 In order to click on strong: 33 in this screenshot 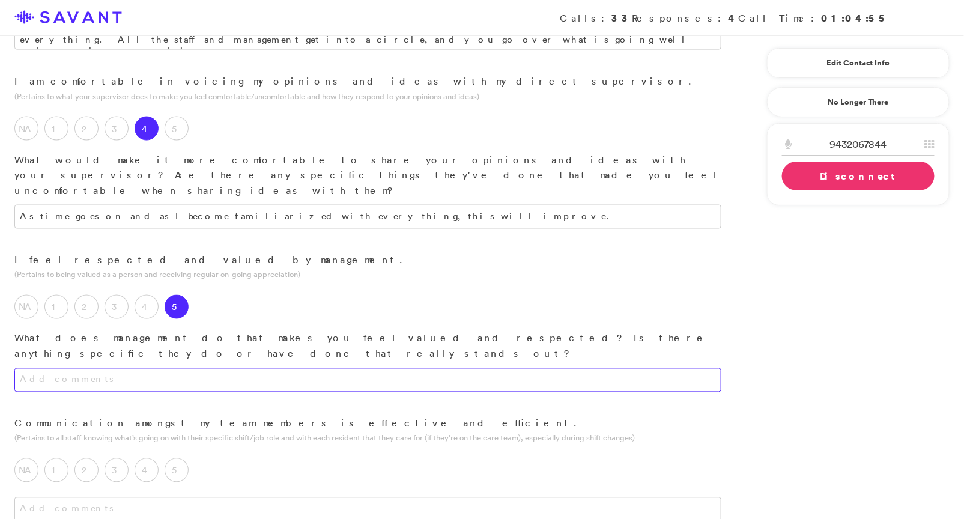, I will do `click(622, 18)`.